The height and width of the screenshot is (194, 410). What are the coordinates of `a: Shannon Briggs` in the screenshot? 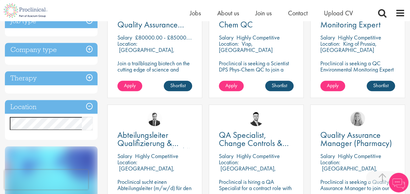 It's located at (358, 119).